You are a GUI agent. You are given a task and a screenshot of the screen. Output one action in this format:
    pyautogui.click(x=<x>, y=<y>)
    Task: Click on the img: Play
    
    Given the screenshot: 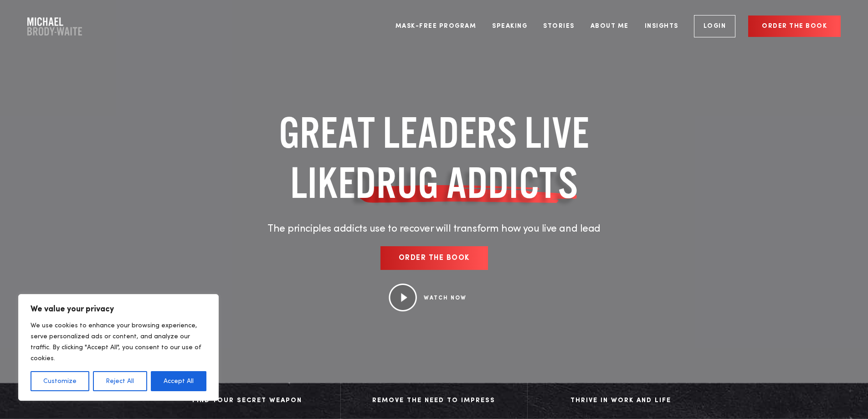 What is the action you would take?
    pyautogui.click(x=403, y=298)
    